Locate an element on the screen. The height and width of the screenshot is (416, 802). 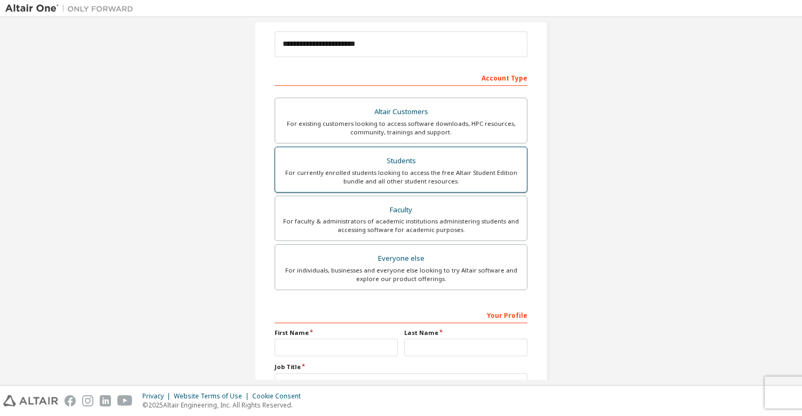
img: linkedin.svg is located at coordinates (105, 400).